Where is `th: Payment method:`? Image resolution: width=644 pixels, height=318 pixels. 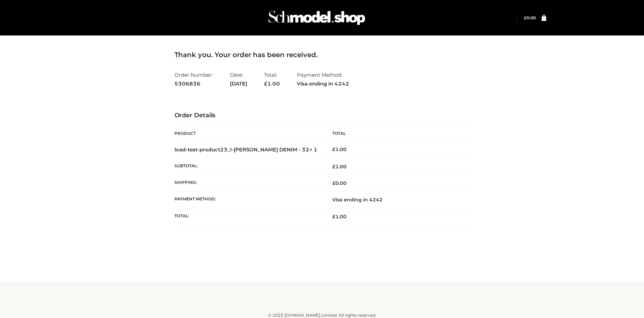
th: Payment method: is located at coordinates (248, 200).